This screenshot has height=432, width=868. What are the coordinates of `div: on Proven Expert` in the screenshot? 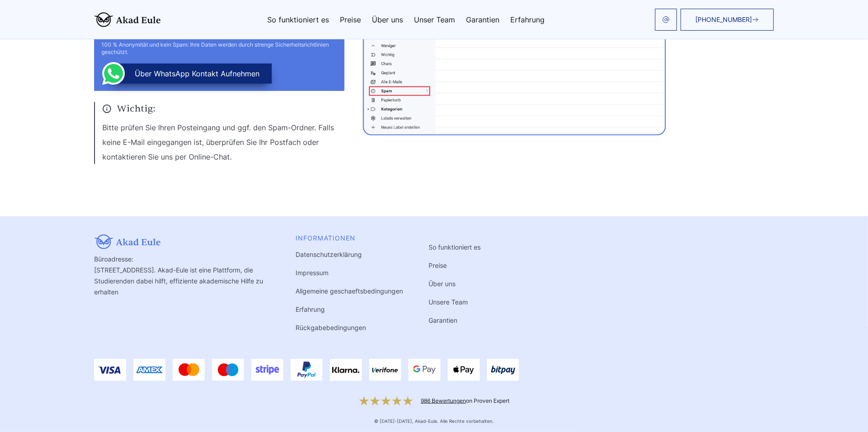 It's located at (465, 401).